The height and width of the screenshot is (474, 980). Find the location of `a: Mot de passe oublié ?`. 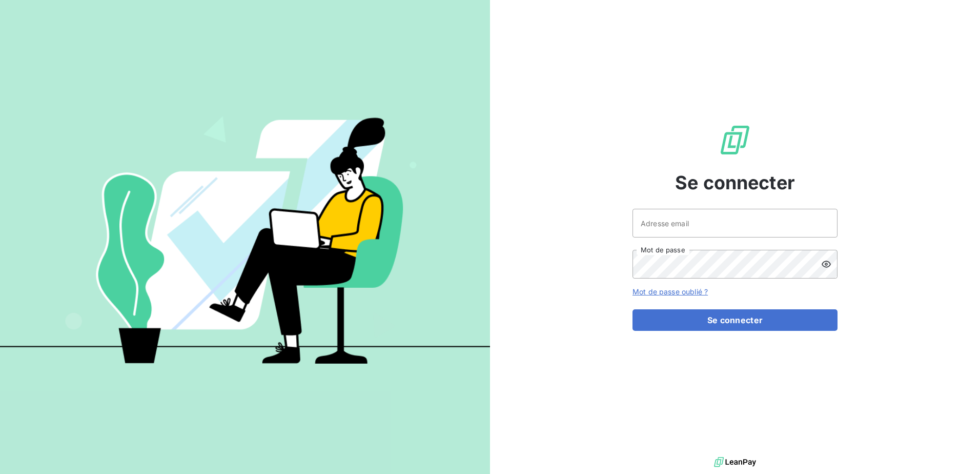

a: Mot de passe oublié ? is located at coordinates (670, 291).